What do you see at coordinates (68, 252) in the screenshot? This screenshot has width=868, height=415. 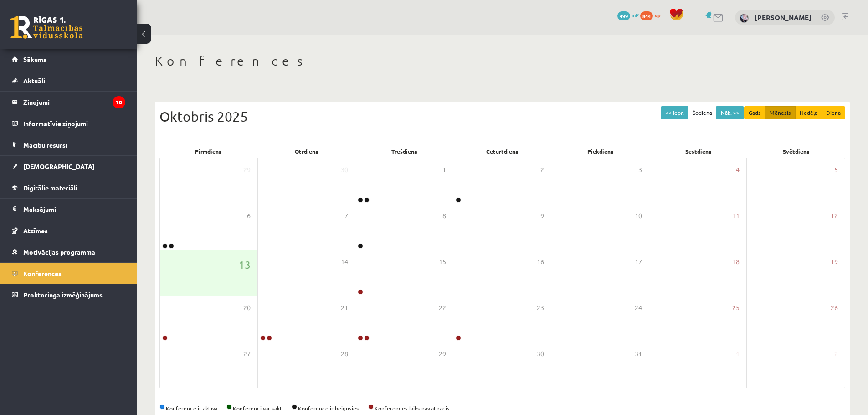 I see `a: Motivācijas programma` at bounding box center [68, 252].